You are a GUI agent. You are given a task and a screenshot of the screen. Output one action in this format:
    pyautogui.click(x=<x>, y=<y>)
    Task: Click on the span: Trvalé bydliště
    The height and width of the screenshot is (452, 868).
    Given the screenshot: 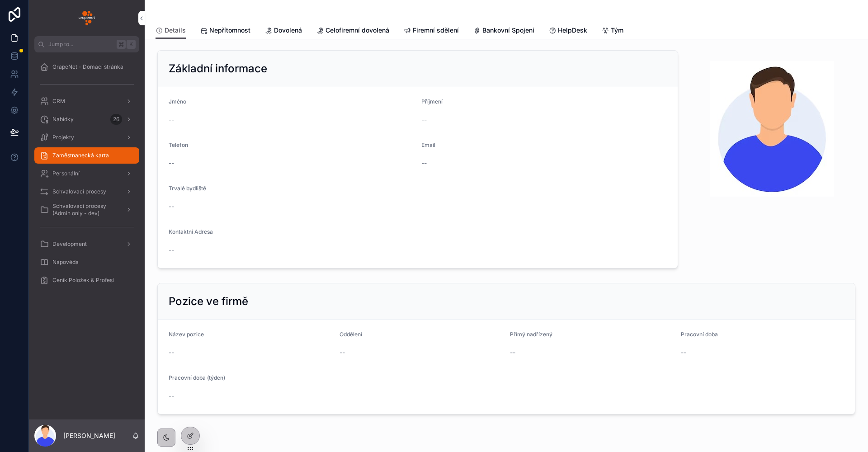 What is the action you would take?
    pyautogui.click(x=187, y=188)
    